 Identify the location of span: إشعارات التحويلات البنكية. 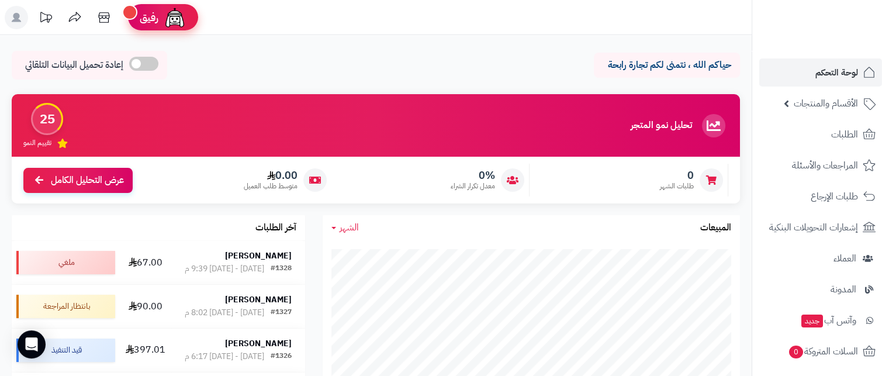
(813, 227).